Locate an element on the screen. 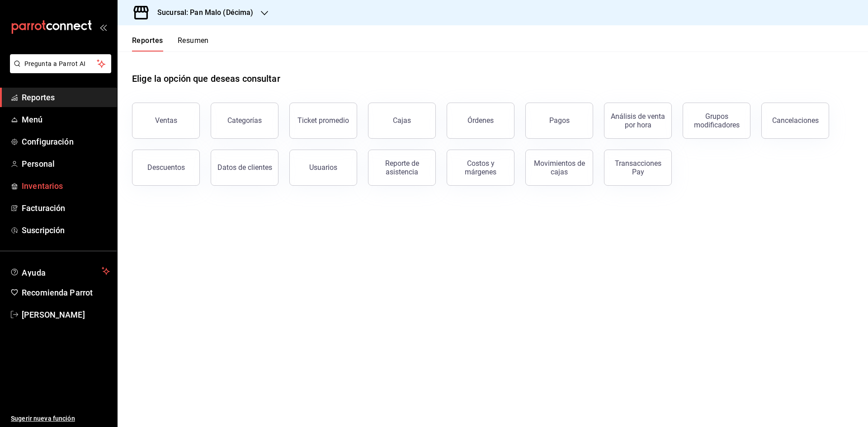 The width and height of the screenshot is (868, 427). h3: Sucursal: Pan Malo (Décima) is located at coordinates (202, 12).